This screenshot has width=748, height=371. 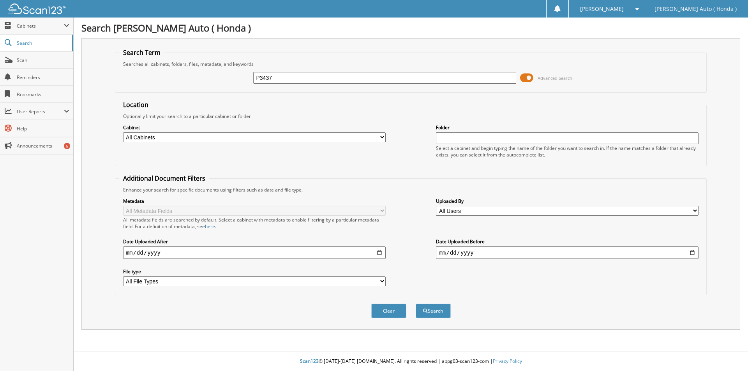 I want to click on a: Privacy Policy, so click(x=507, y=361).